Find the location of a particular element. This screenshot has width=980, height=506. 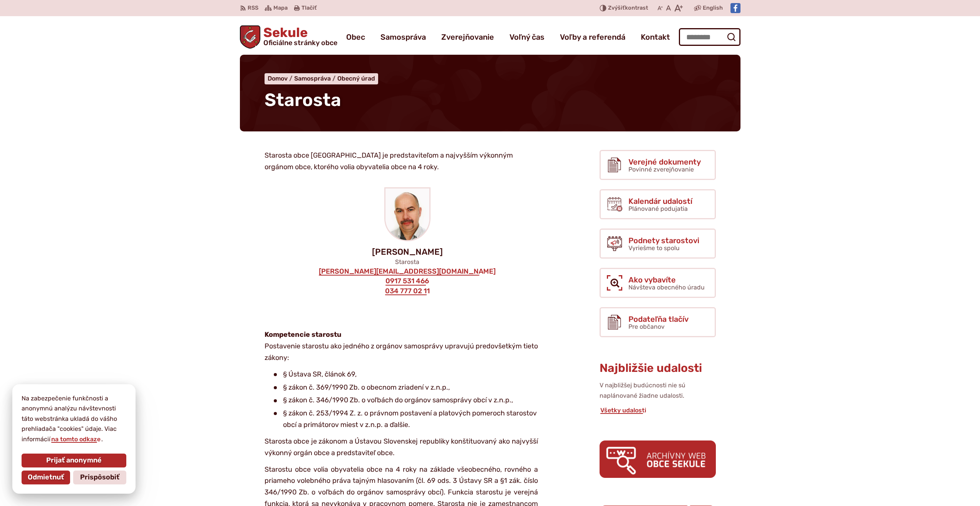

span: Tlačiť is located at coordinates (309, 8).